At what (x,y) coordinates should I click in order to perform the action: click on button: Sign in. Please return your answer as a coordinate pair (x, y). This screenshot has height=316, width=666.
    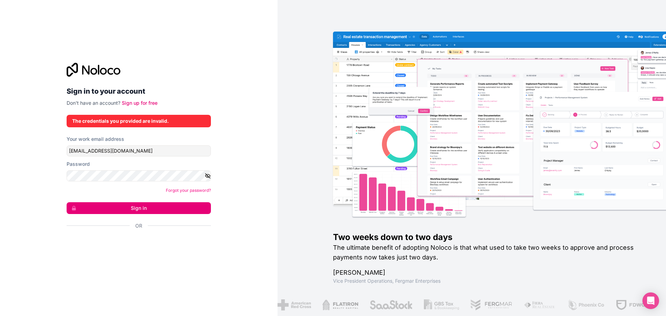
    Looking at the image, I should click on (139, 208).